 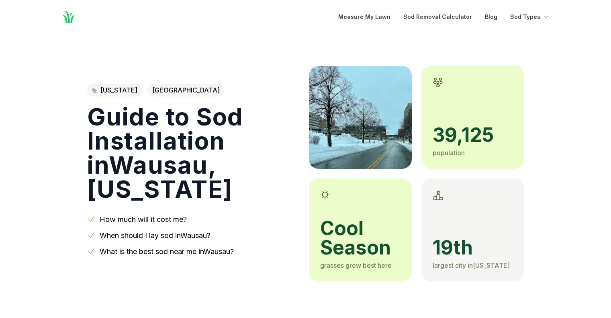 I want to click on a: Blog, so click(x=491, y=17).